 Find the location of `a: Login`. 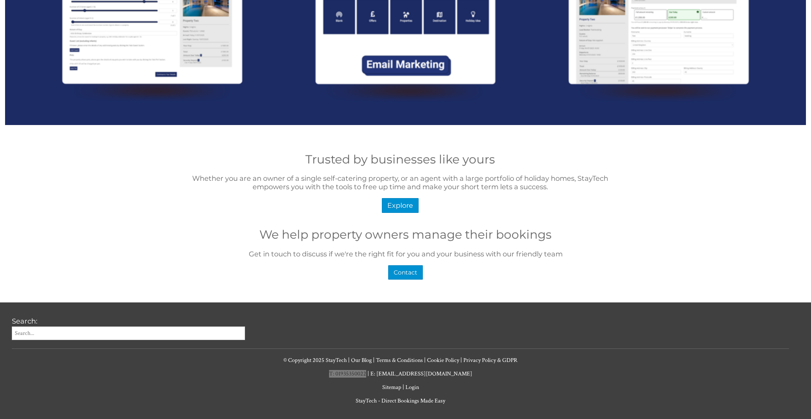

a: Login is located at coordinates (412, 387).